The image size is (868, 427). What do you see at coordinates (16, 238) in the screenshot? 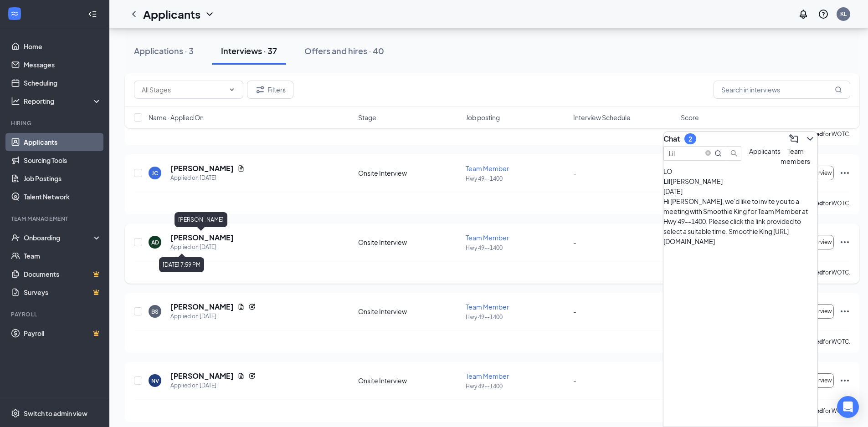
I see `svg: UserCheck` at bounding box center [16, 238].